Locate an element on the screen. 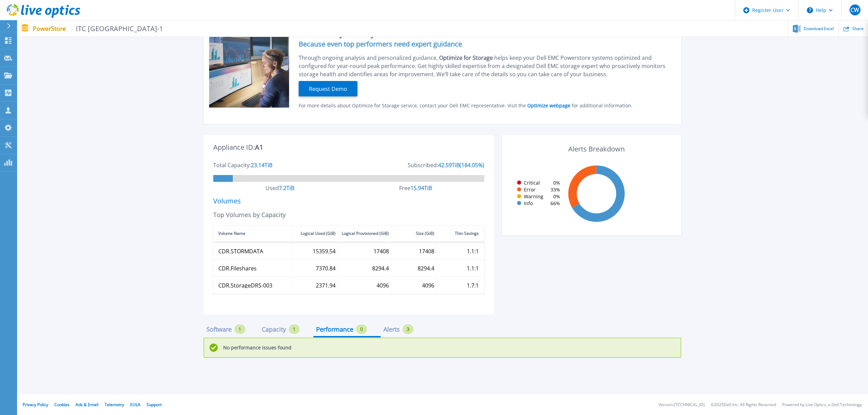 This screenshot has width=868, height=415. div: 1.7:1 is located at coordinates (473, 285).